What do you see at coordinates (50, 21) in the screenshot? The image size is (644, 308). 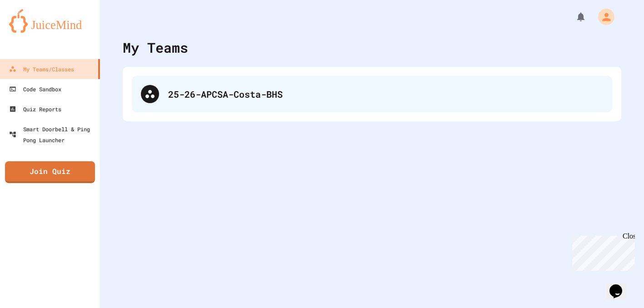 I see `img: logo-orange.svg` at bounding box center [50, 21].